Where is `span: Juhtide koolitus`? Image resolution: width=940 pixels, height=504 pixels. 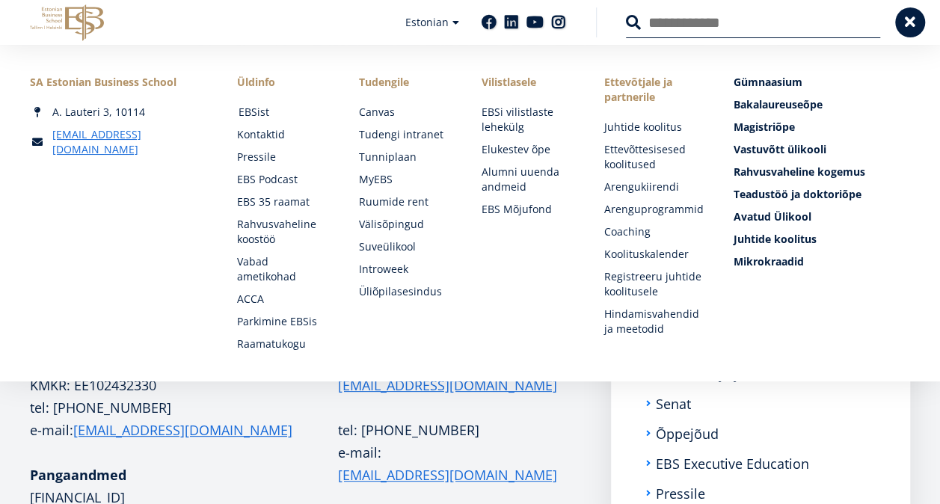
span: Juhtide koolitus is located at coordinates (774, 238).